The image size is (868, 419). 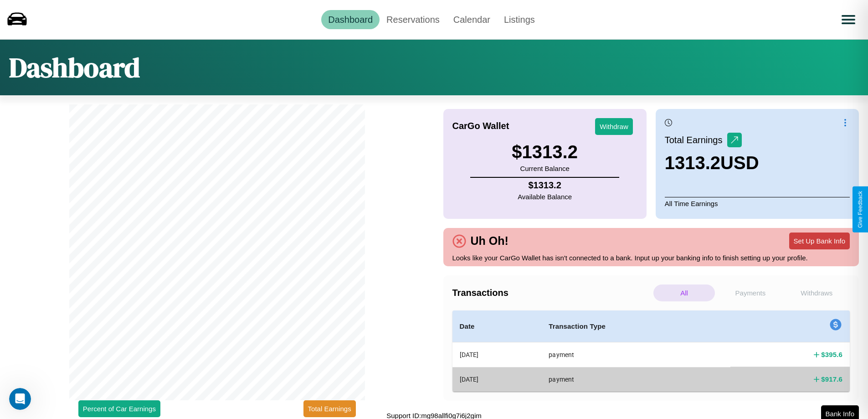 What do you see at coordinates (120, 409) in the screenshot?
I see `button: Percent of Car Earnings` at bounding box center [120, 409].